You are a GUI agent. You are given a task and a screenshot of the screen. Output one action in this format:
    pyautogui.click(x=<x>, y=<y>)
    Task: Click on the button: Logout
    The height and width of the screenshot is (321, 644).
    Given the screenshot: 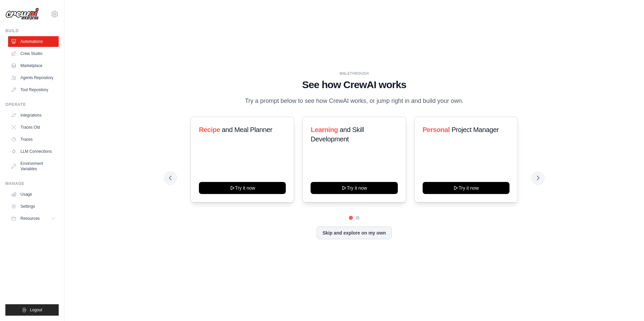 What is the action you would take?
    pyautogui.click(x=32, y=311)
    